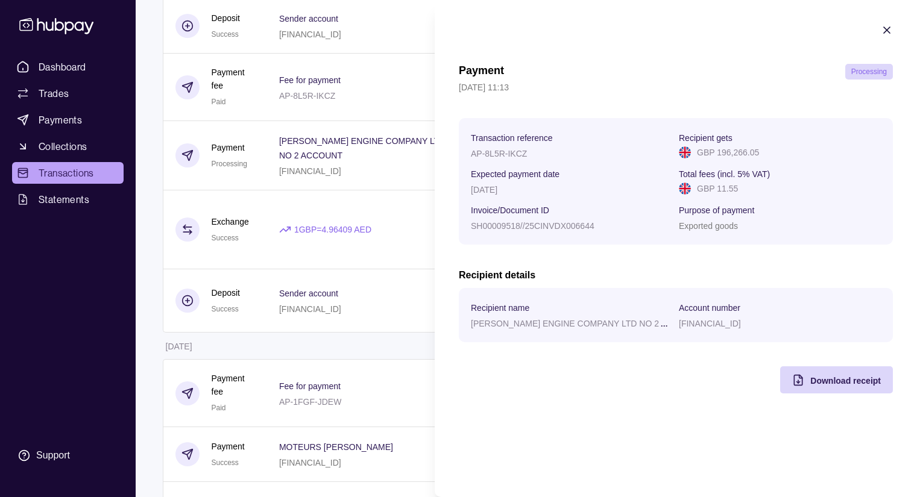 This screenshot has height=497, width=917. I want to click on p: GBP 11.55, so click(717, 189).